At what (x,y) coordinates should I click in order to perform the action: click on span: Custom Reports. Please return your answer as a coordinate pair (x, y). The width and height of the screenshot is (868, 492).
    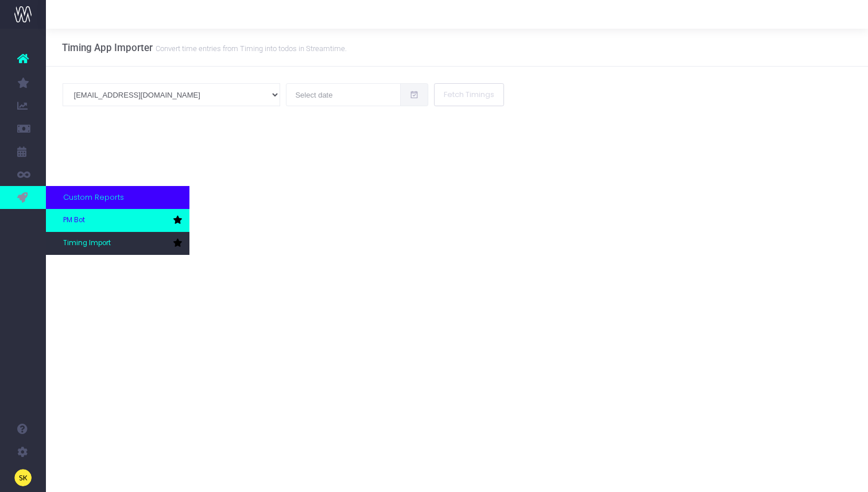
    Looking at the image, I should click on (93, 197).